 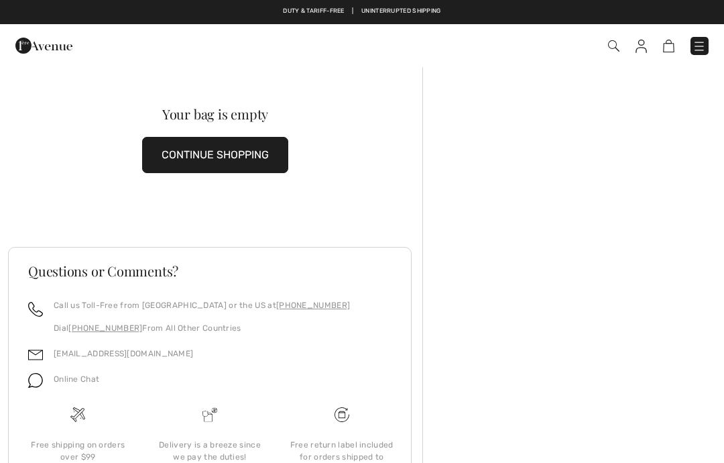 What do you see at coordinates (210, 414) in the screenshot?
I see `img: Delivery is a breeze since we pay the duties!` at bounding box center [210, 414].